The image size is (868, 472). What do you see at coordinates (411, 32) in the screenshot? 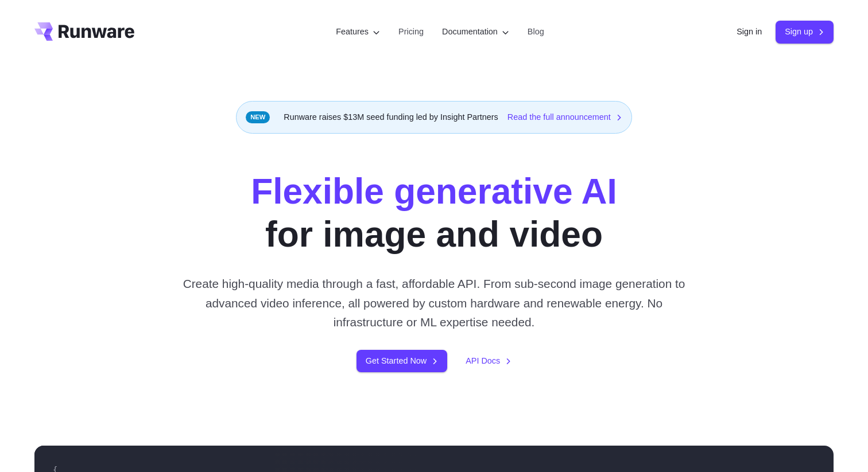
I see `a: Pricing` at bounding box center [411, 32].